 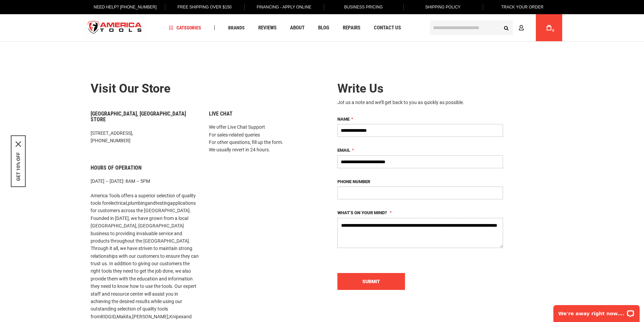 I want to click on a: Categories, so click(x=185, y=28).